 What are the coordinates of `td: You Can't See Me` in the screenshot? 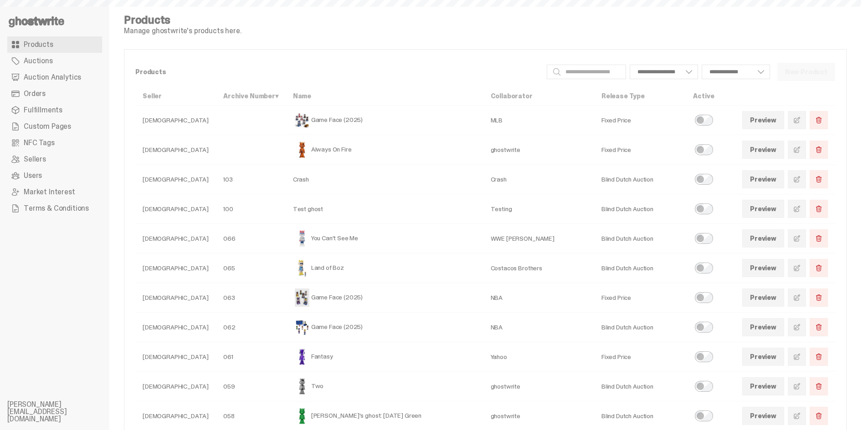 It's located at (384, 238).